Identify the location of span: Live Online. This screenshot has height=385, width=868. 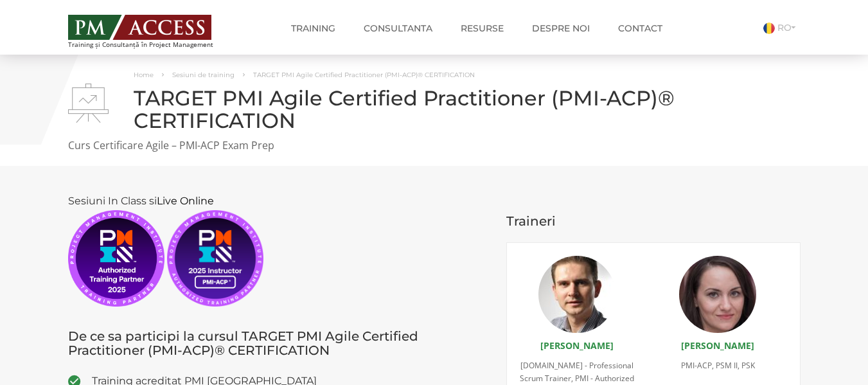
(185, 200).